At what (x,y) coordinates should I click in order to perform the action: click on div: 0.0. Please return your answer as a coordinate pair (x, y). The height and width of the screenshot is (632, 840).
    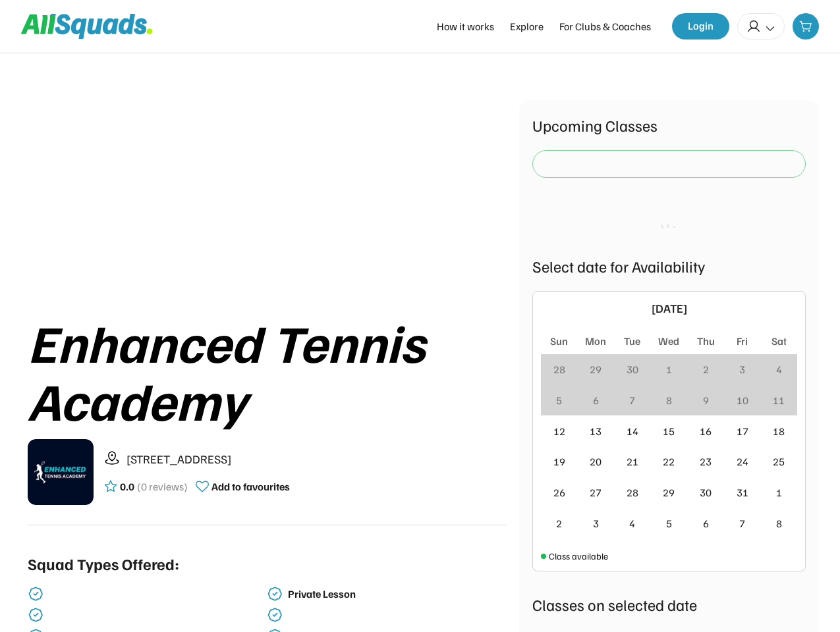
    Looking at the image, I should click on (127, 486).